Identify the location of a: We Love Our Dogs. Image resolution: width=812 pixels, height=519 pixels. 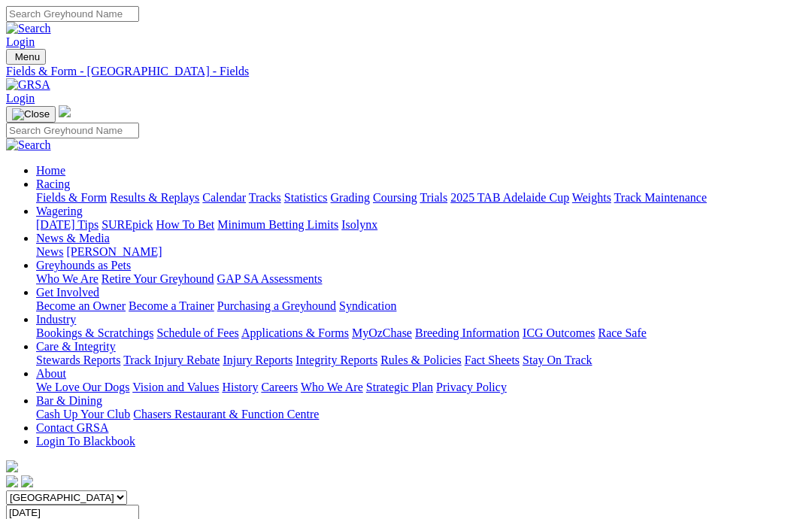
(83, 387).